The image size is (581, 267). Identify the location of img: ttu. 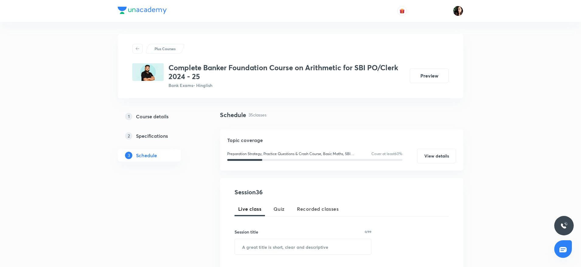
(564, 226).